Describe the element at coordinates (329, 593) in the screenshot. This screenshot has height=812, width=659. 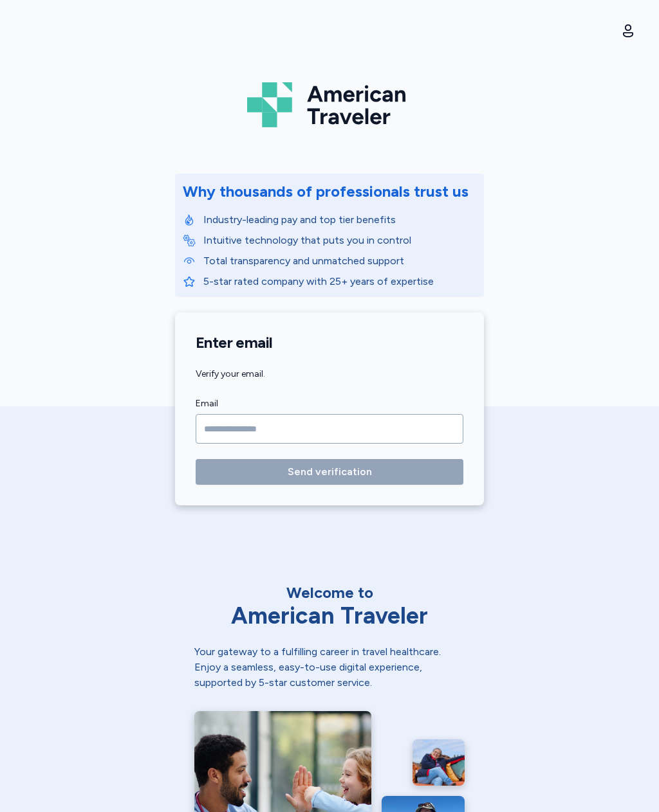
I see `div: Welcome to` at that location.